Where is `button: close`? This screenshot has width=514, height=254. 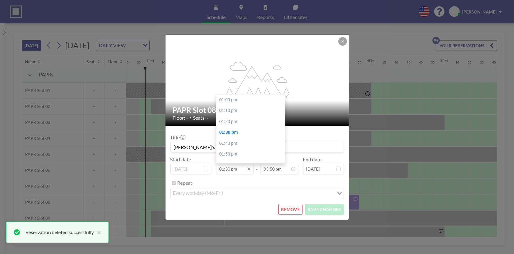 button: close is located at coordinates (98, 232).